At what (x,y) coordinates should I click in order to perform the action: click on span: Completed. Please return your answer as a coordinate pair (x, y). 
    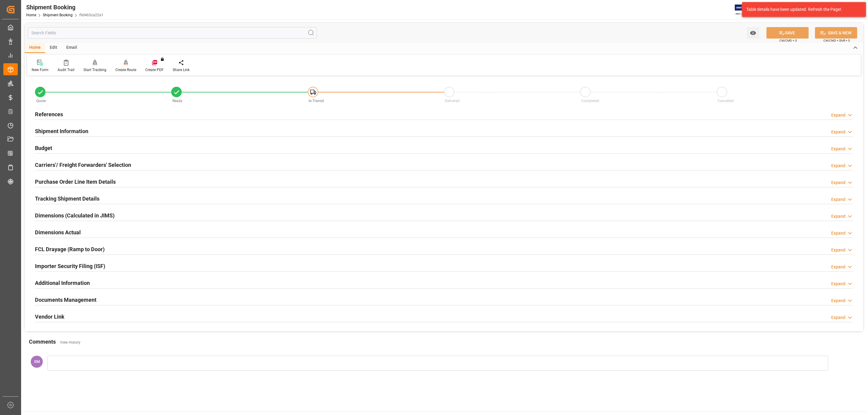
    Looking at the image, I should click on (590, 101).